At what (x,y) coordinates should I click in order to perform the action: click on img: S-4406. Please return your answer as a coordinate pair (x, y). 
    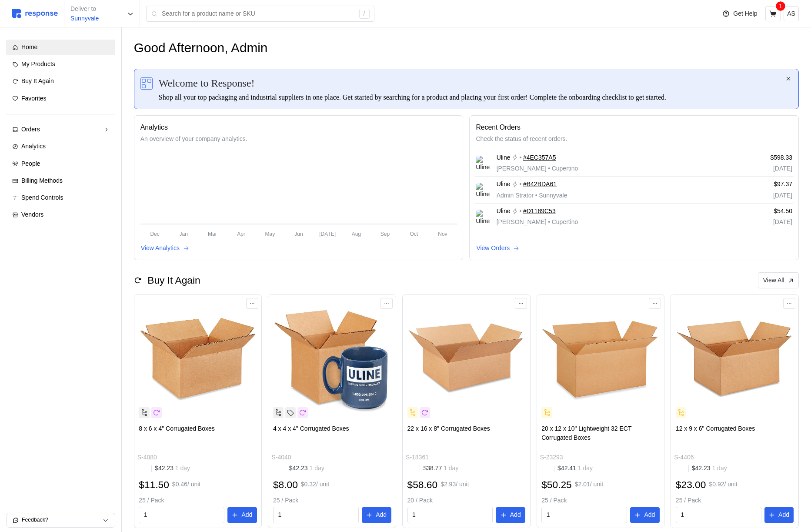
    Looking at the image, I should click on (735, 359).